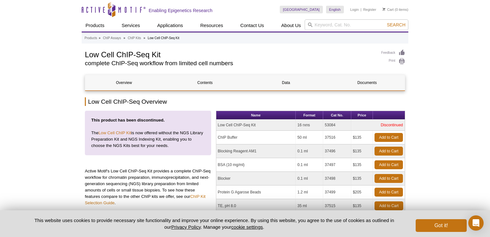 This screenshot has height=237, width=490. Describe the element at coordinates (112, 38) in the screenshot. I see `a: ChIP Assays` at that location.